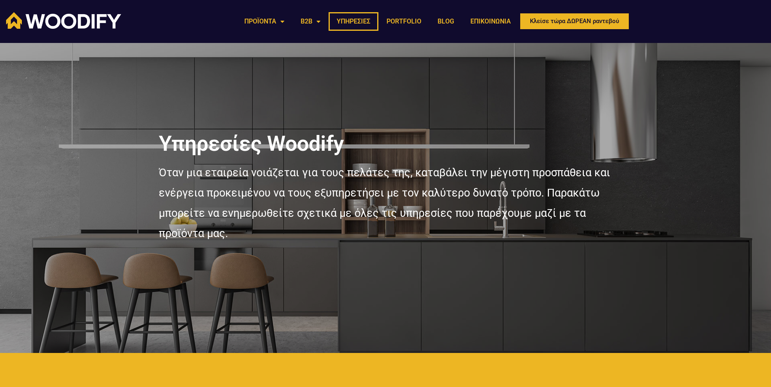 Image resolution: width=771 pixels, height=387 pixels. Describe the element at coordinates (353, 21) in the screenshot. I see `a: ΥΠΗΡΕΣΙΕΣ` at that location.